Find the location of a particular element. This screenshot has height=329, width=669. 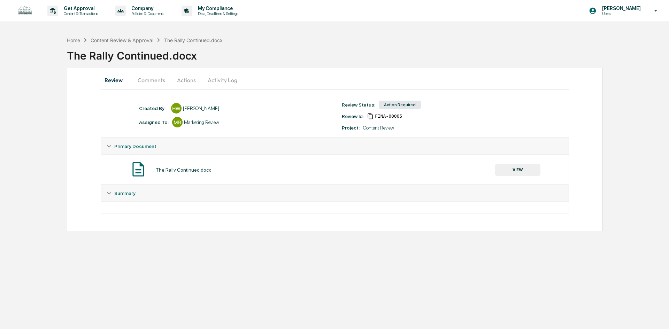

div: Review Id: is located at coordinates (353, 116).